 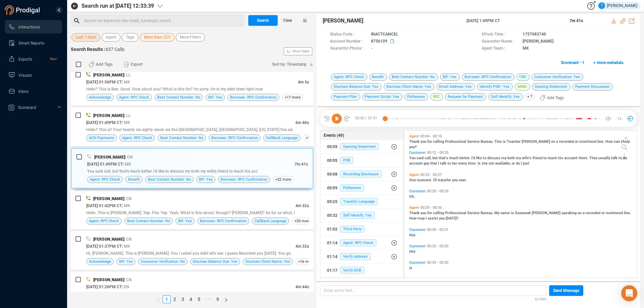 What do you see at coordinates (362, 147) in the screenshot?
I see `button: 00:05Opening Statement` at bounding box center [362, 147].